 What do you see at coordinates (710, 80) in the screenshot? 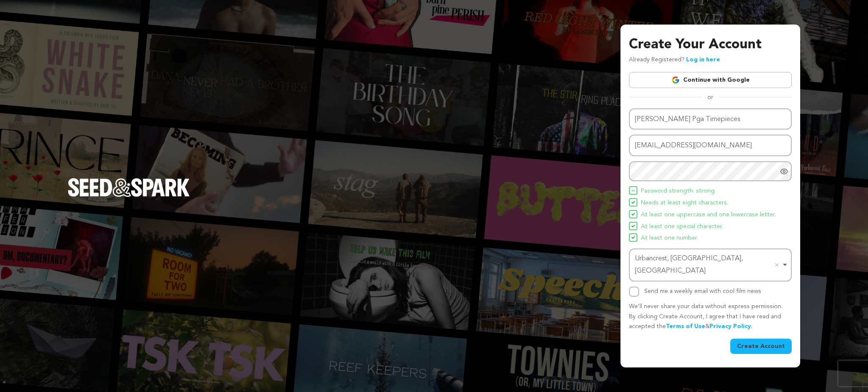
I see `a: Continue with Google` at bounding box center [710, 80].